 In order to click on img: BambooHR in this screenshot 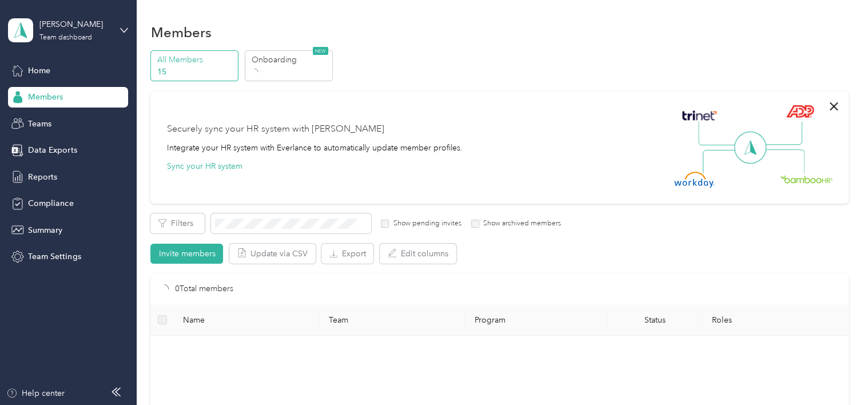, I will do `click(806, 179)`.